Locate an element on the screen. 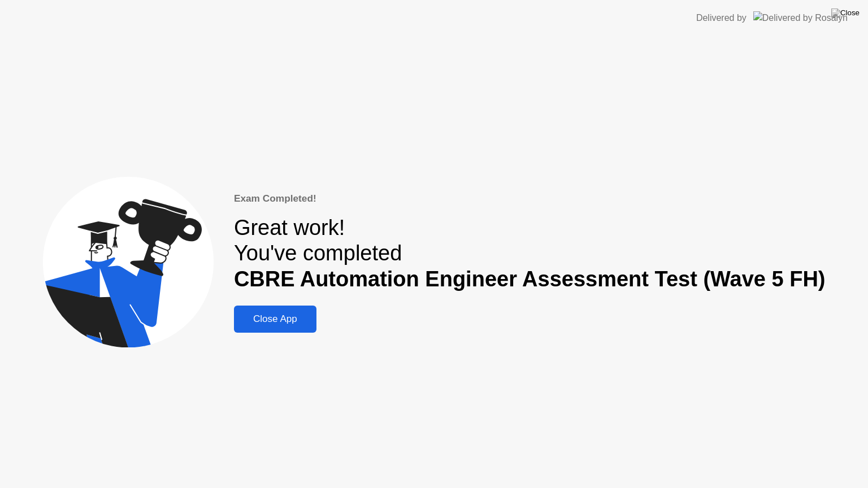 This screenshot has height=488, width=868. div: Exam Completed! is located at coordinates (530, 199).